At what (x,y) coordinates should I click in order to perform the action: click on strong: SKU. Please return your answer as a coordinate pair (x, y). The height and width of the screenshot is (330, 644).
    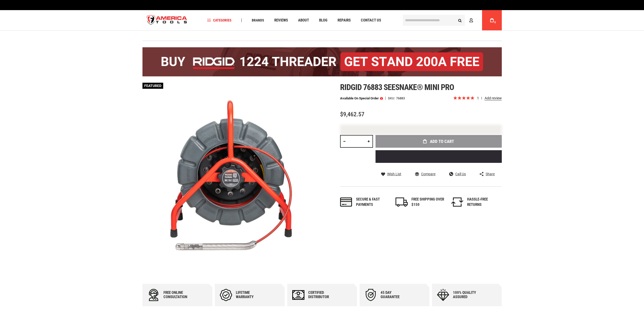
    Looking at the image, I should click on (392, 98).